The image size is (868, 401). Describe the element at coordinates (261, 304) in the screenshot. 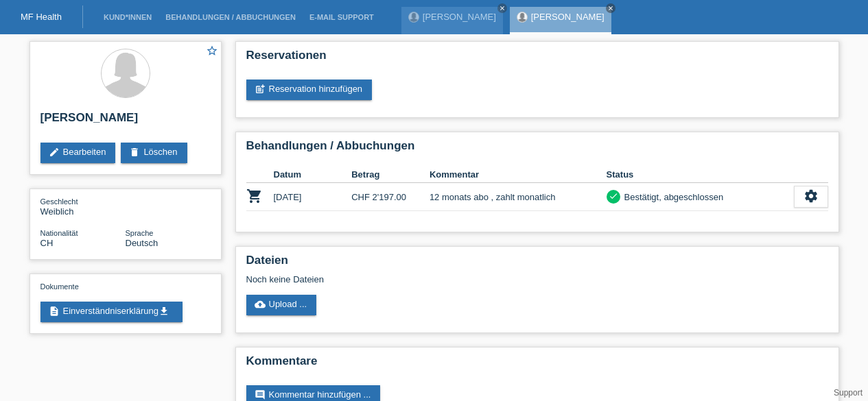

I see `i: cloud_upload` at that location.